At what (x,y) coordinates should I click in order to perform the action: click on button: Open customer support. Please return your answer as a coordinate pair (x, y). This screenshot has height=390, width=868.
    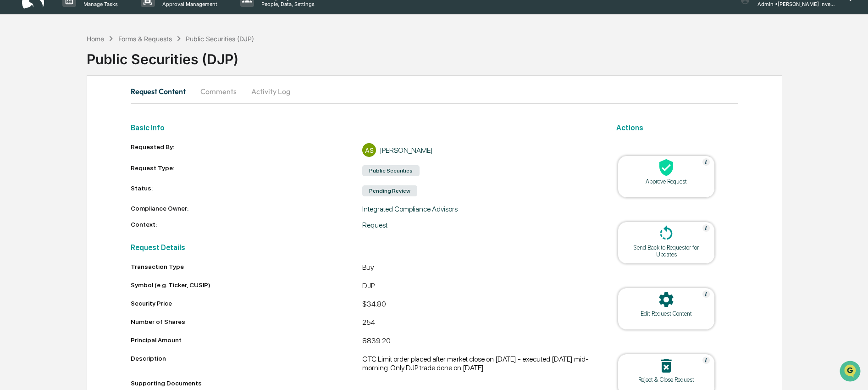
    Looking at the image, I should click on (11, 11).